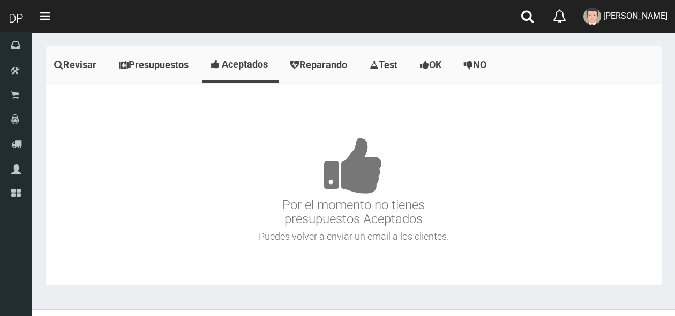 The image size is (675, 316). What do you see at coordinates (245, 64) in the screenshot?
I see `span: Aceptados` at bounding box center [245, 64].